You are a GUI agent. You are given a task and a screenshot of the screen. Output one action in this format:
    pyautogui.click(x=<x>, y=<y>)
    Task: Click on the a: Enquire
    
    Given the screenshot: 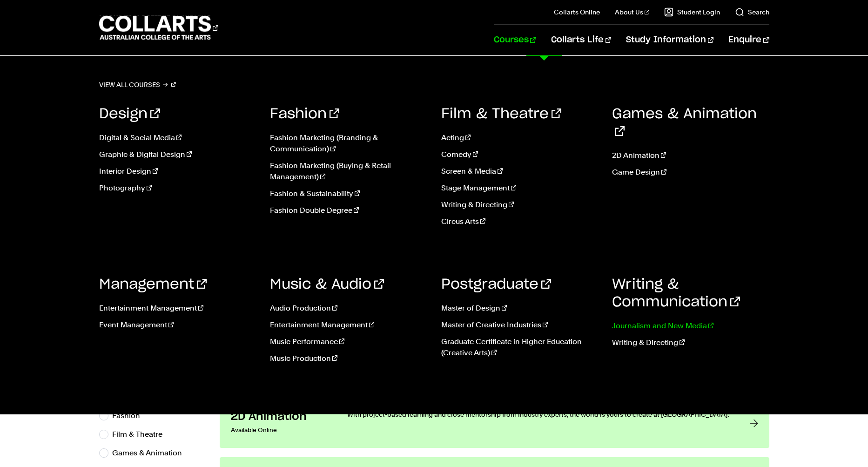 What is the action you would take?
    pyautogui.click(x=748, y=40)
    